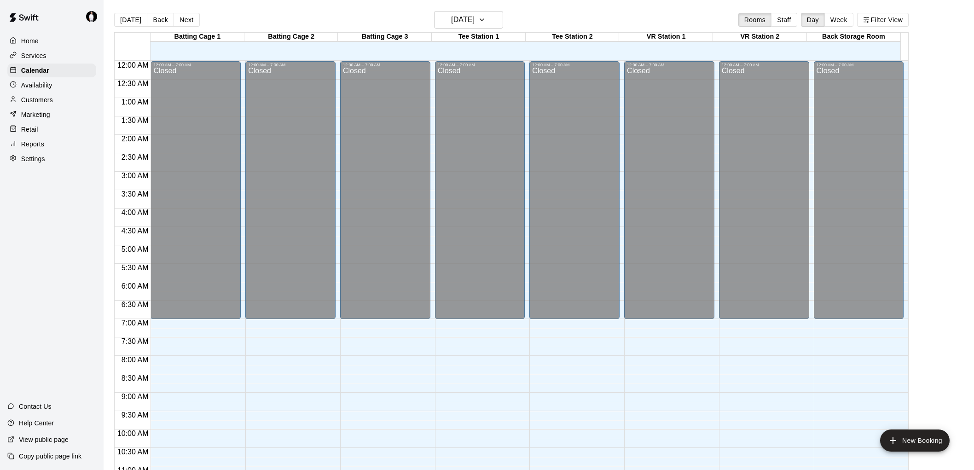 The width and height of the screenshot is (974, 470). What do you see at coordinates (52, 70) in the screenshot?
I see `div: Calendar` at bounding box center [52, 70].